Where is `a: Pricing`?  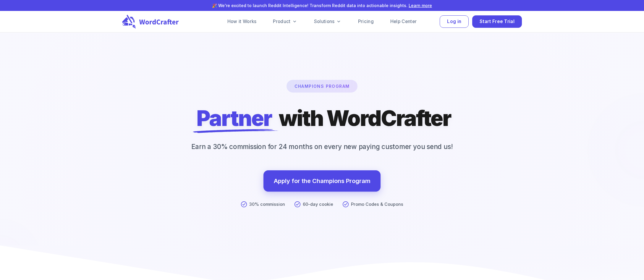 a: Pricing is located at coordinates (366, 22).